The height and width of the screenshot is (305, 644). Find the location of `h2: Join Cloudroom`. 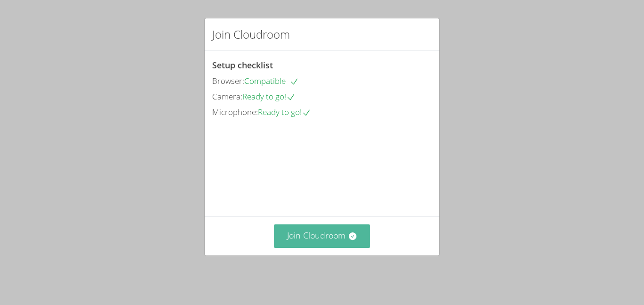

h2: Join Cloudroom is located at coordinates (251, 34).